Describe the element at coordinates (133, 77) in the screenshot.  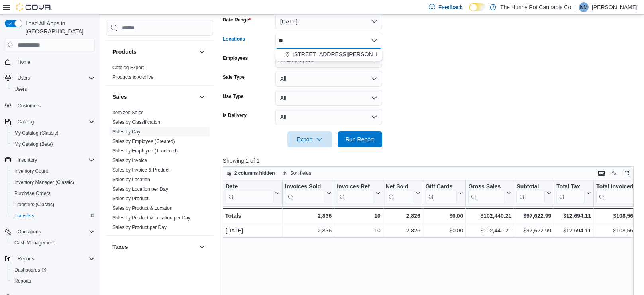
I see `a: Products to Archive` at that location.